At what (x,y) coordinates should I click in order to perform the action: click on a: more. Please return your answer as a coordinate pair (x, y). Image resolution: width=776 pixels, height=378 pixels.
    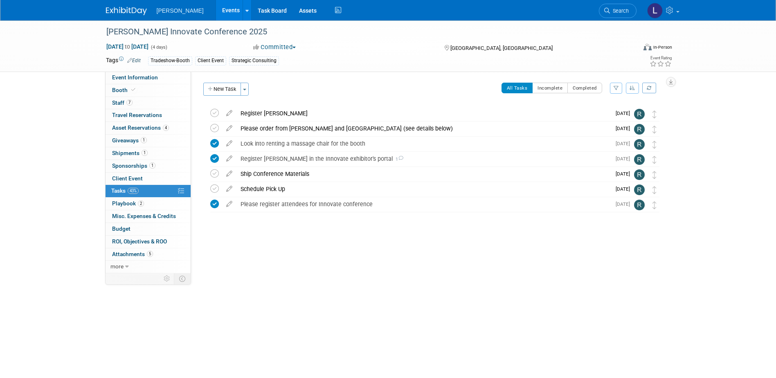
    Looking at the image, I should click on (148, 267).